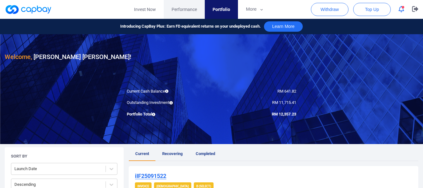  I want to click on span: Current, so click(142, 153).